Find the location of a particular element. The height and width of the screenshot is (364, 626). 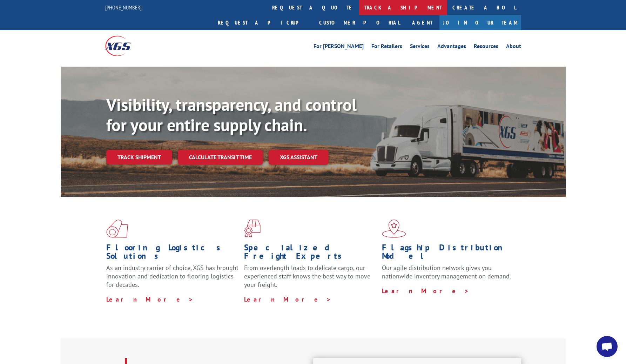

div: Open chat is located at coordinates (607, 346).